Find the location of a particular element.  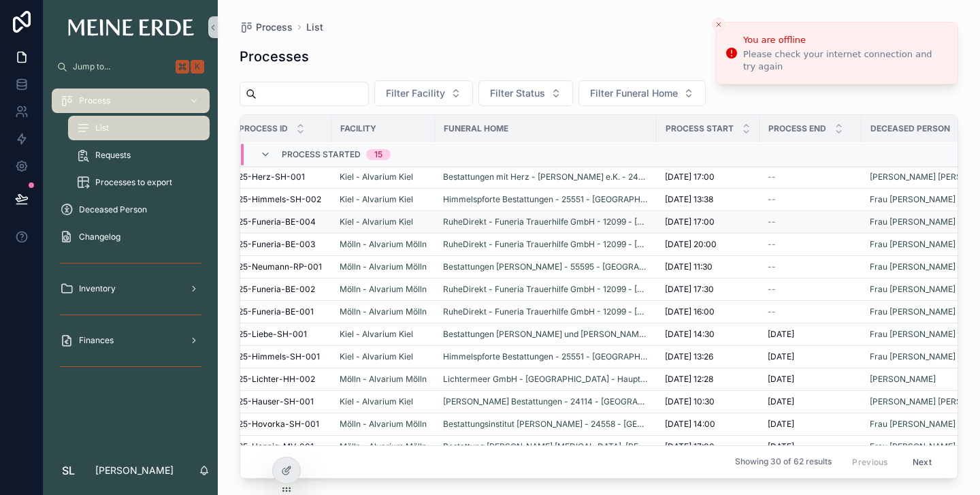

span: Deceased Person is located at coordinates (910, 128).